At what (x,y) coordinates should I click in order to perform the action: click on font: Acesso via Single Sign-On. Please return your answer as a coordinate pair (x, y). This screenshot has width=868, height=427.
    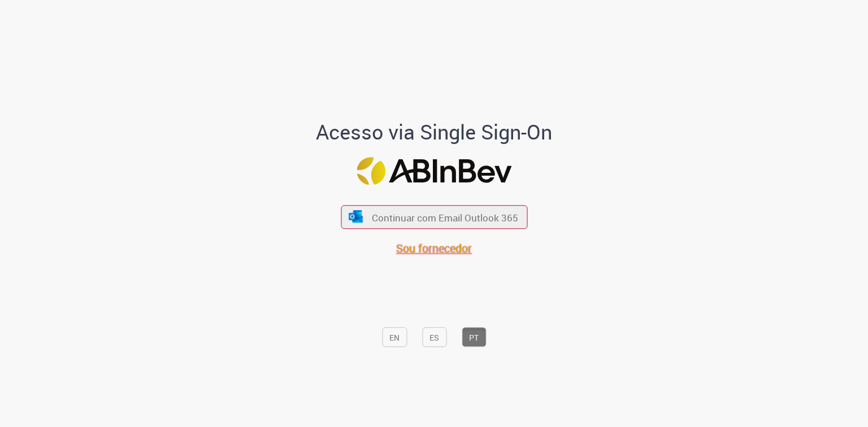
    Looking at the image, I should click on (434, 132).